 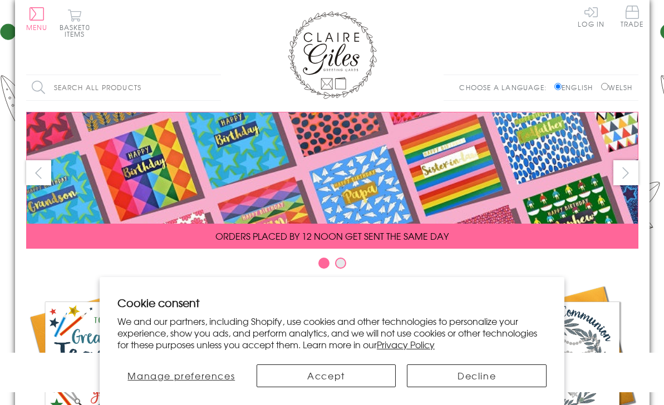 I want to click on button: Decline, so click(x=476, y=375).